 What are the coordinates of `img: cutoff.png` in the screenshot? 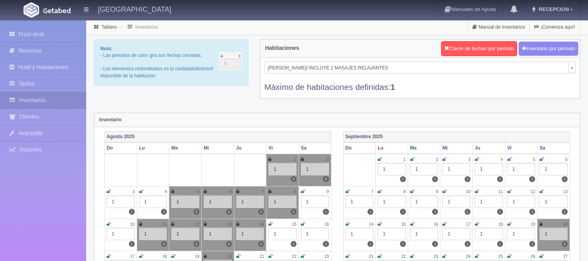 It's located at (230, 61).